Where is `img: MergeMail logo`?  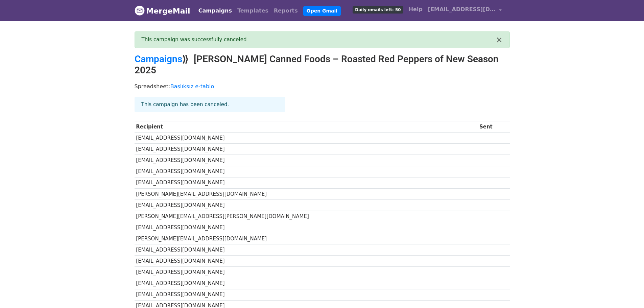 img: MergeMail logo is located at coordinates (140, 10).